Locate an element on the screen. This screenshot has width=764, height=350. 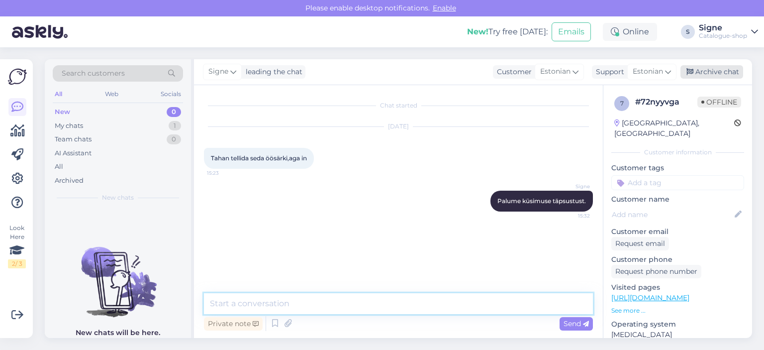
div: # 72nyyvga is located at coordinates (666, 102).